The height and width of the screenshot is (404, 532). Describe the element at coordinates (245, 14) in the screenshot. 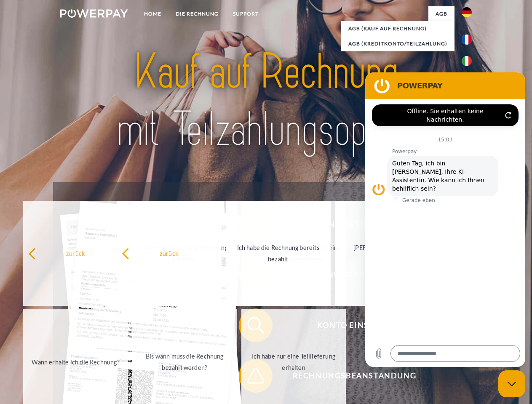

I see `a: SUPPORT` at that location.